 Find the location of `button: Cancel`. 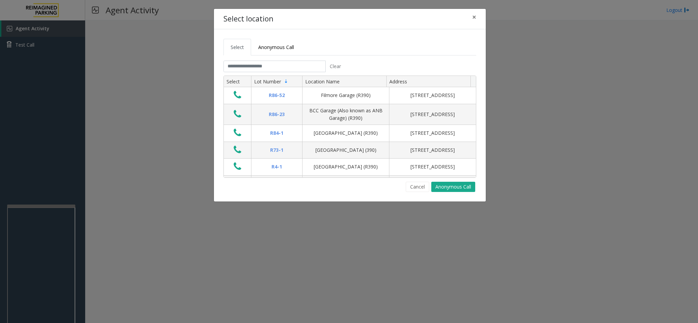

button: Cancel is located at coordinates (418, 187).